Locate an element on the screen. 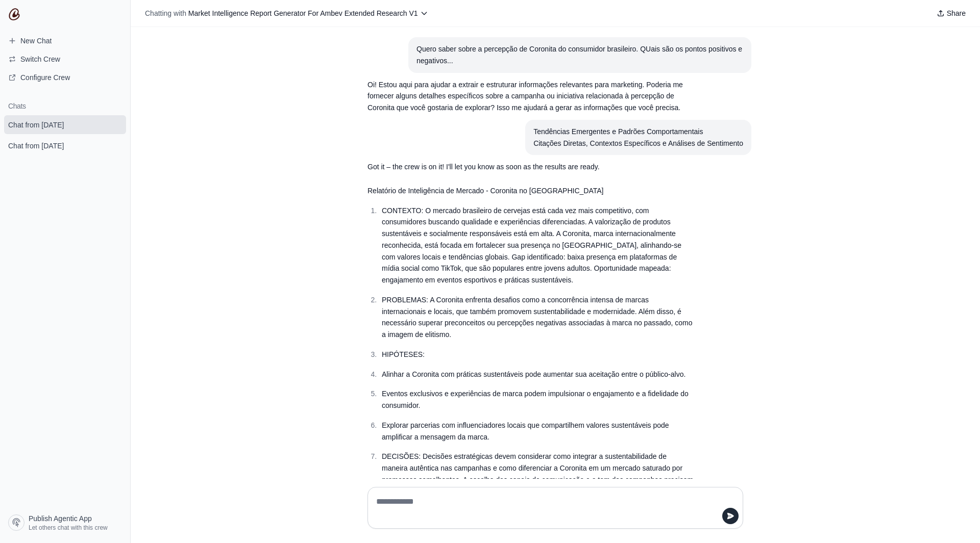 This screenshot has width=980, height=543. span: Market Intelligence Report Generator For Ambev Extended Research V1 is located at coordinates (303, 13).